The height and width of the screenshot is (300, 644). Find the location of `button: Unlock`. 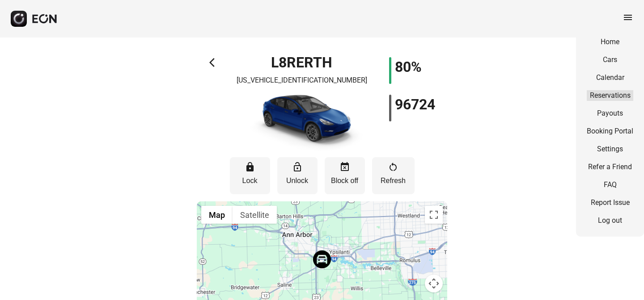

button: Unlock is located at coordinates (298, 176).